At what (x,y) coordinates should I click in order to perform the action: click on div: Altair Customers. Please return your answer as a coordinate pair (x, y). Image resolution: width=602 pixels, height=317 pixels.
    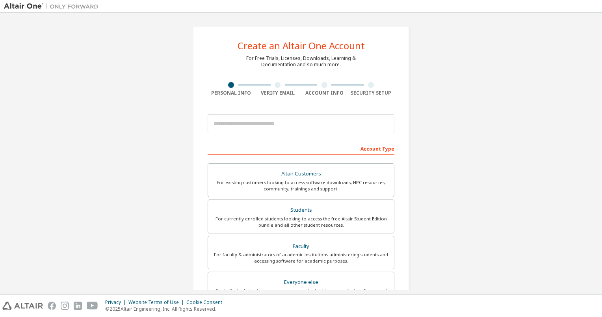
    Looking at the image, I should click on (301, 174).